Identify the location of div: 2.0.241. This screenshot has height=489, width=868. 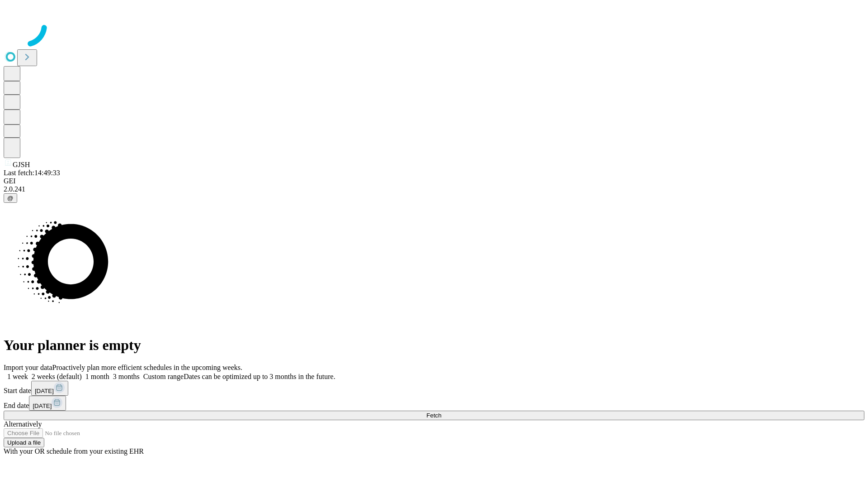
(434, 189).